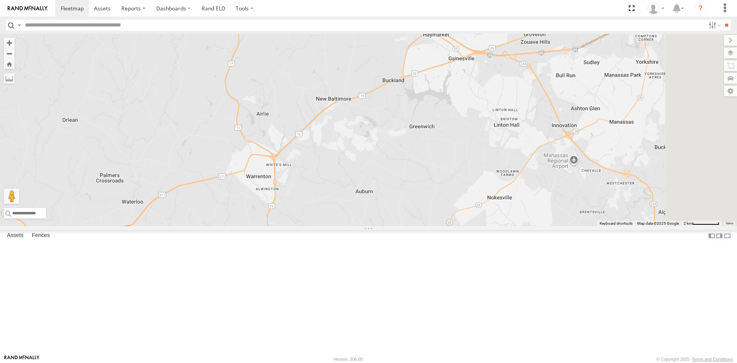 This screenshot has width=737, height=363. I want to click on span: 2 km, so click(688, 223).